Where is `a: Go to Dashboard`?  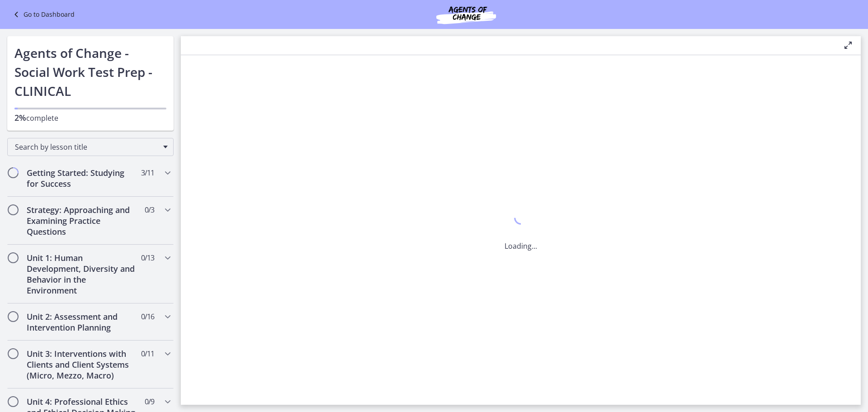 a: Go to Dashboard is located at coordinates (43, 15).